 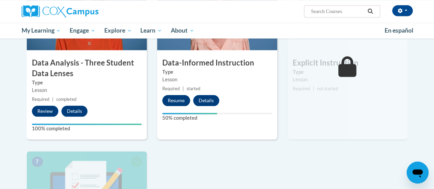 What do you see at coordinates (182, 31) in the screenshot?
I see `span: About` at bounding box center [182, 31].